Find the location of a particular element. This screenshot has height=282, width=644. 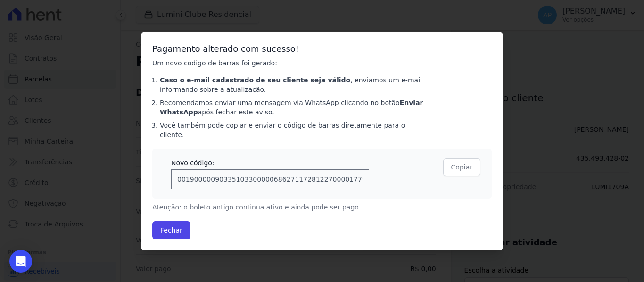

li: Recomendamos enviar uma mensagem via WhatsApp clicando no botão após fechar este aviso. is located at coordinates (292, 107).